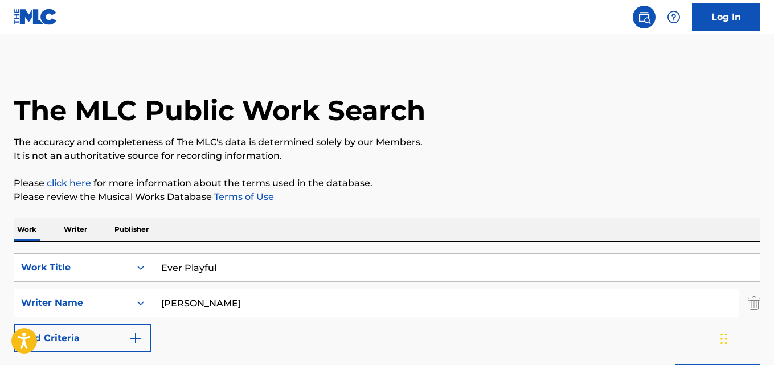  What do you see at coordinates (387, 197) in the screenshot?
I see `p: Please review the Musical Works Database` at bounding box center [387, 197].